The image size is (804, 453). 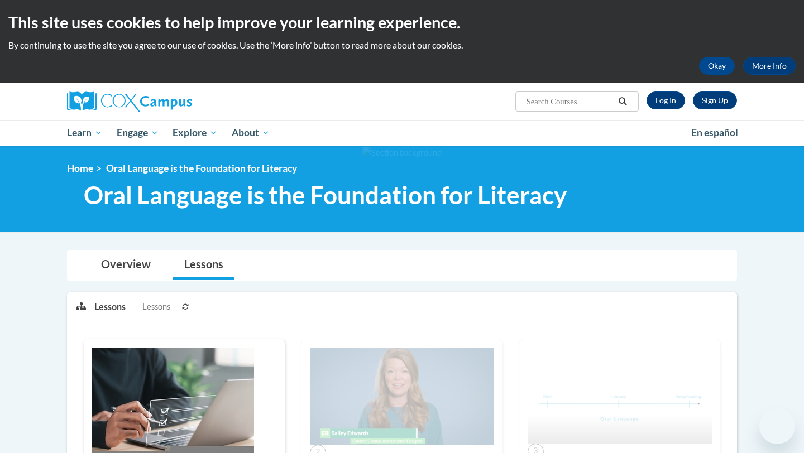 What do you see at coordinates (126, 265) in the screenshot?
I see `a: Overview` at bounding box center [126, 265].